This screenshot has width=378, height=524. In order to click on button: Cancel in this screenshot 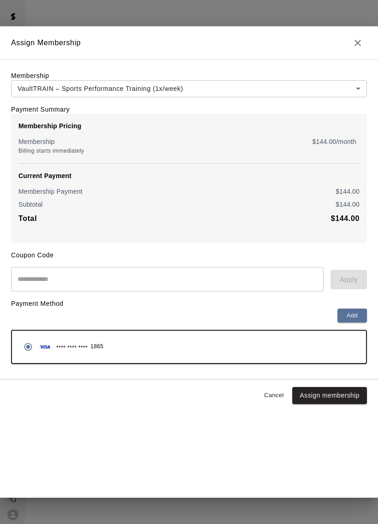, I will do `click(274, 395)`.